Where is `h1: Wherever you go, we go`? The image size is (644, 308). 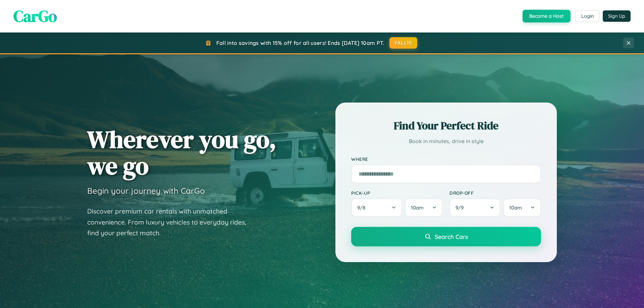
h1: Wherever you go, we go is located at coordinates (182, 152).